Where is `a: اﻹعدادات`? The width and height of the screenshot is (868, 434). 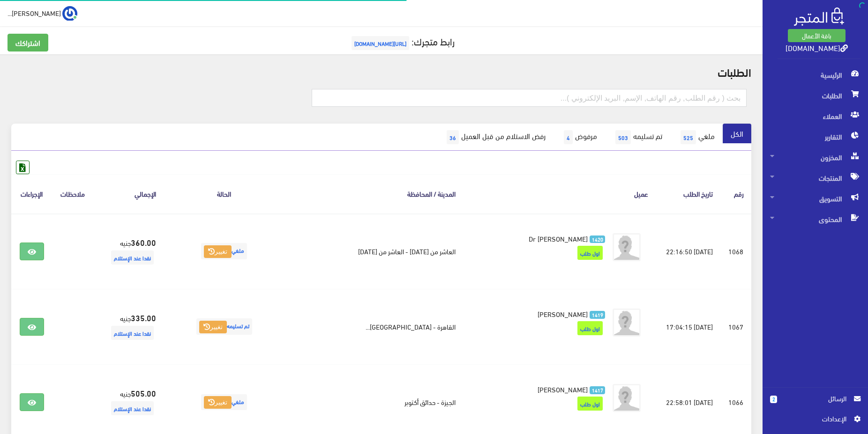
a: اﻹعدادات is located at coordinates (815, 421).